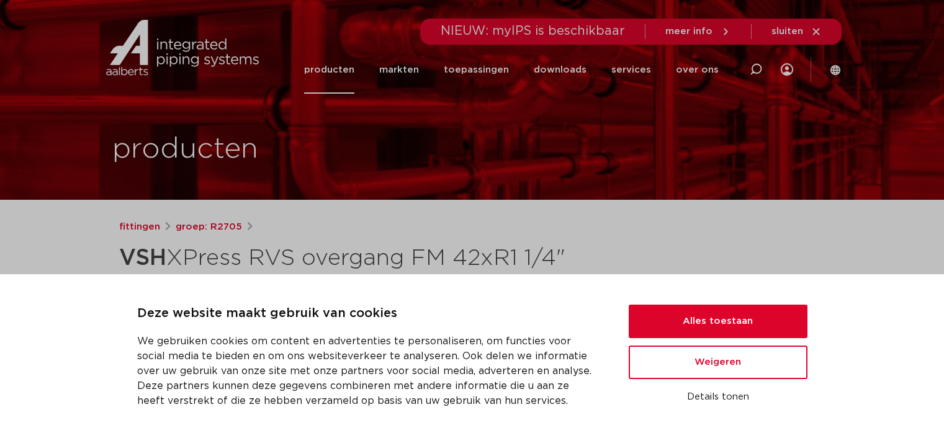 The image size is (944, 438). I want to click on a: meer info, so click(698, 32).